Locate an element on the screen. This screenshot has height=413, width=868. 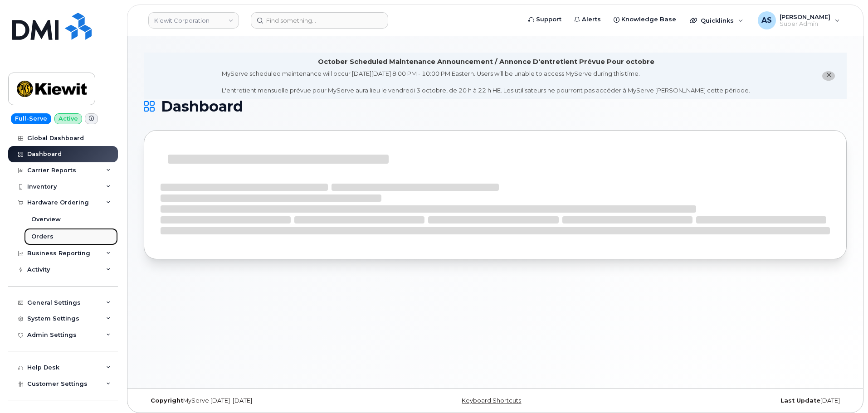
div: October Scheduled Maintenance Announcement / Annonce D'entretient Prévue Pour octobre is located at coordinates (486, 61).